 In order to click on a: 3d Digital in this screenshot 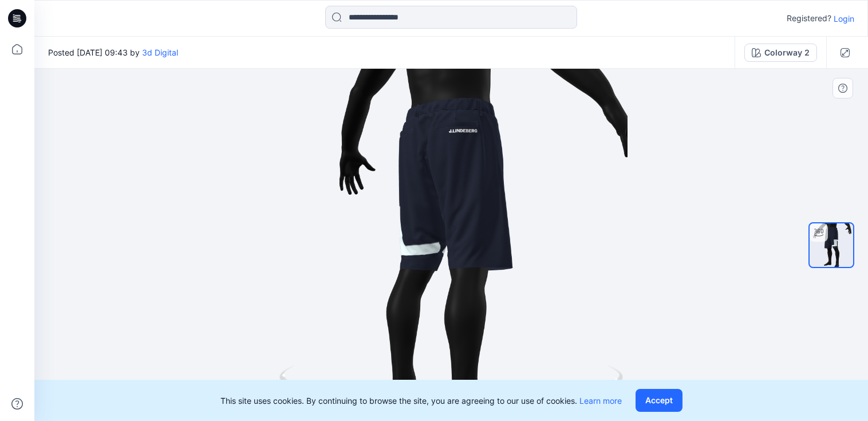, I will do `click(160, 52)`.